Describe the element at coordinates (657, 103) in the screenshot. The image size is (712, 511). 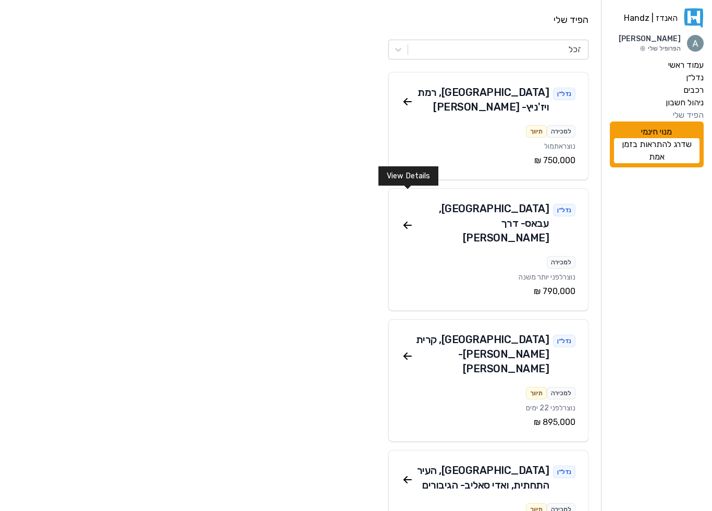
I see `a: ניהול חשבון` at that location.